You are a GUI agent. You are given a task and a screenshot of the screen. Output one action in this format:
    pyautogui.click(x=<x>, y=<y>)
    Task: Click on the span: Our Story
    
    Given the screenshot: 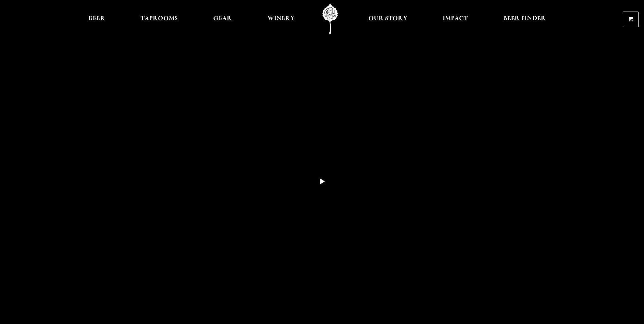 What is the action you would take?
    pyautogui.click(x=387, y=19)
    